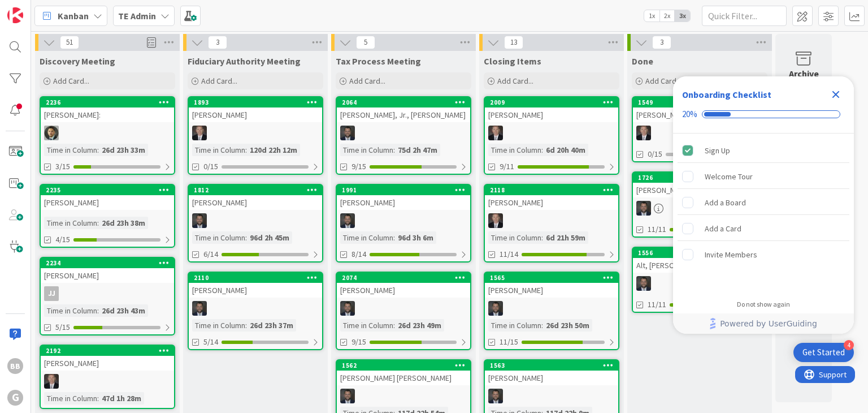  What do you see at coordinates (123, 310) in the screenshot?
I see `div: 26d 23h 43m` at bounding box center [123, 310].